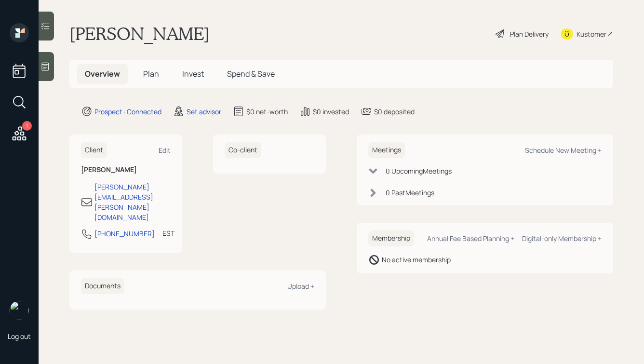  What do you see at coordinates (529, 34) in the screenshot?
I see `div: Plan Delivery` at bounding box center [529, 34].